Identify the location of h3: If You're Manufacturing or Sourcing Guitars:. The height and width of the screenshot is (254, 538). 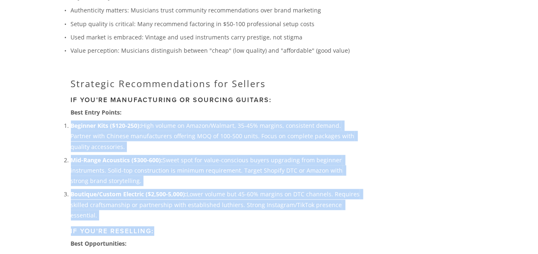
(216, 100).